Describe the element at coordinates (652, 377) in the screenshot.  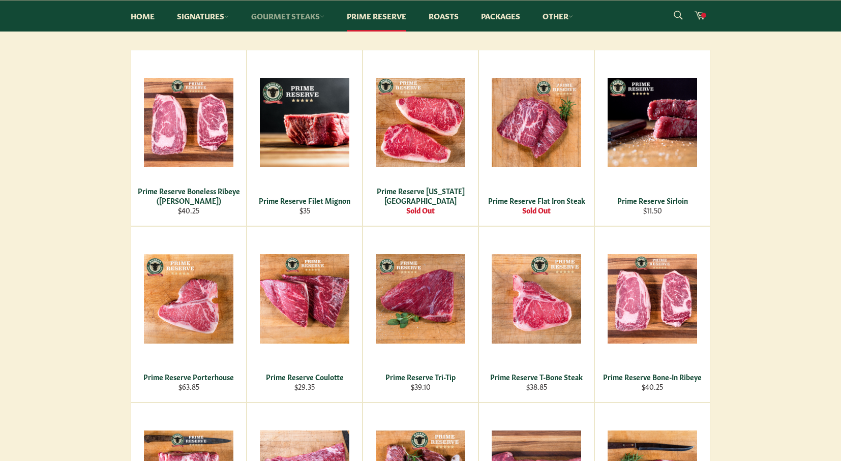
I see `div: Prime Reserve Bone-In Ribeye` at that location.